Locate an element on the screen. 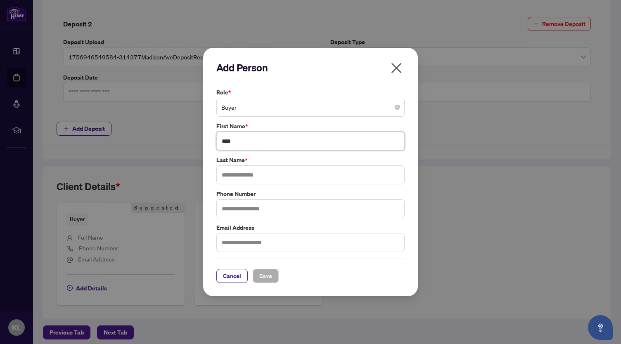 This screenshot has width=621, height=344. label: Phone Number is located at coordinates (311, 194).